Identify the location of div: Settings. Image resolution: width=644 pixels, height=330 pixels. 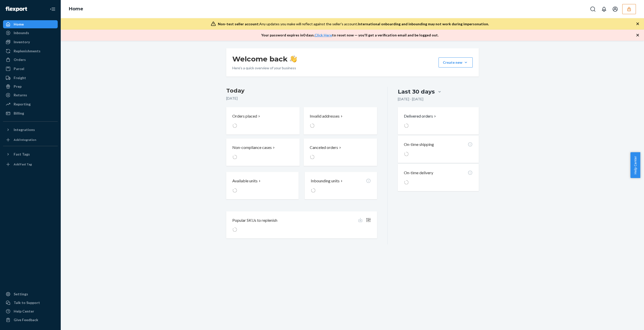
(21, 294).